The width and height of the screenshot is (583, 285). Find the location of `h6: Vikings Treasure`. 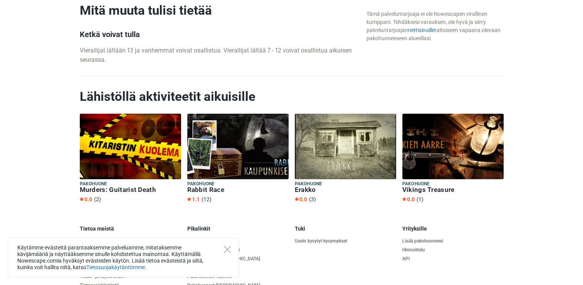

h6: Vikings Treasure is located at coordinates (453, 189).